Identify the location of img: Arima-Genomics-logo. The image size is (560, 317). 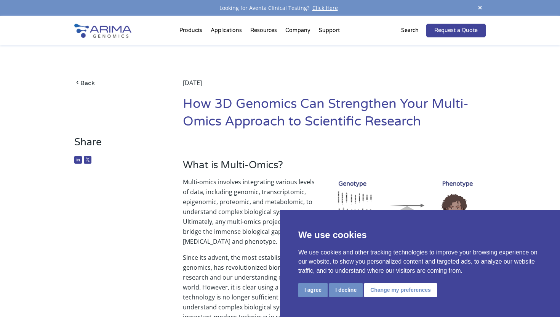
(103, 30).